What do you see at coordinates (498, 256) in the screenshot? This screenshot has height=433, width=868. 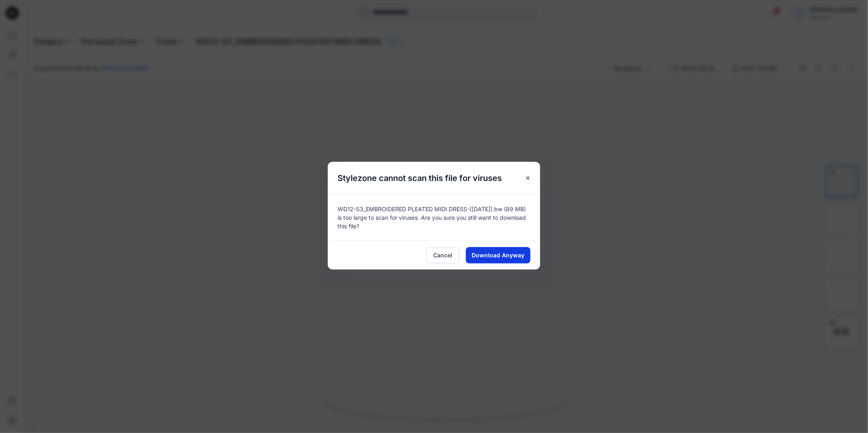 I see `button: Download Anyway` at bounding box center [498, 256].